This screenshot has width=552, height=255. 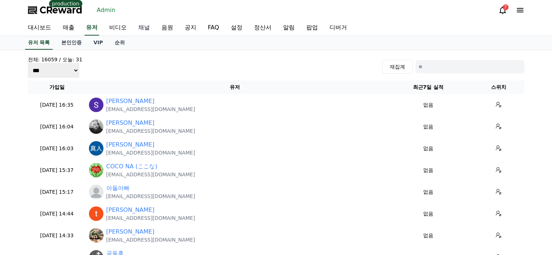 What do you see at coordinates (96, 235) in the screenshot?
I see `img: http://k.kakaocdn.net/dn/dNhjzq/btsNe4ofP3c/D4TbJOeUr1NbjS80VILikk/img_640x640.jpg` at bounding box center [96, 235].